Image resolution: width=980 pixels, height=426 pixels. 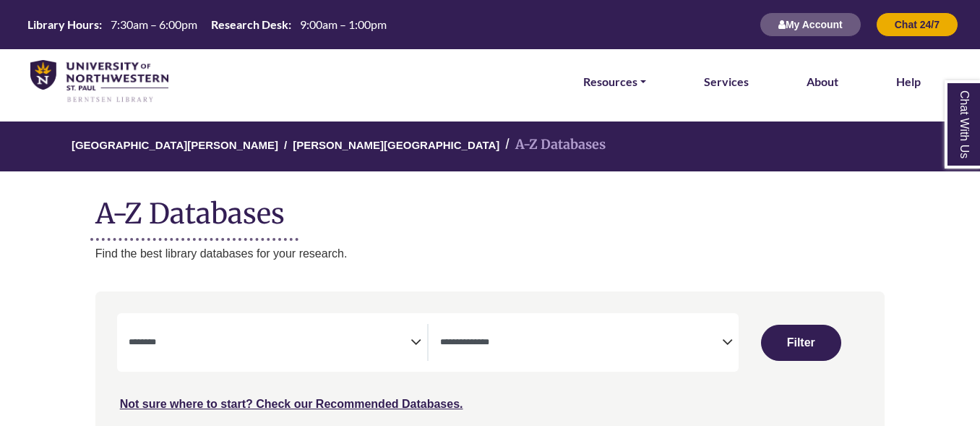 What do you see at coordinates (292, 403) in the screenshot?
I see `a: Not sure where to start? Check our Recommended Databases.` at bounding box center [292, 403].